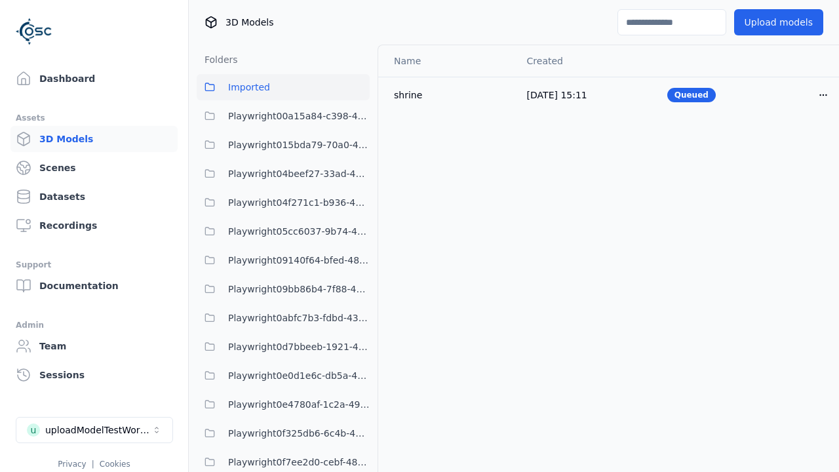  I want to click on span: Playwright0f7ee2d0-cebf-4840-a756-5a7a26222786, so click(299, 462).